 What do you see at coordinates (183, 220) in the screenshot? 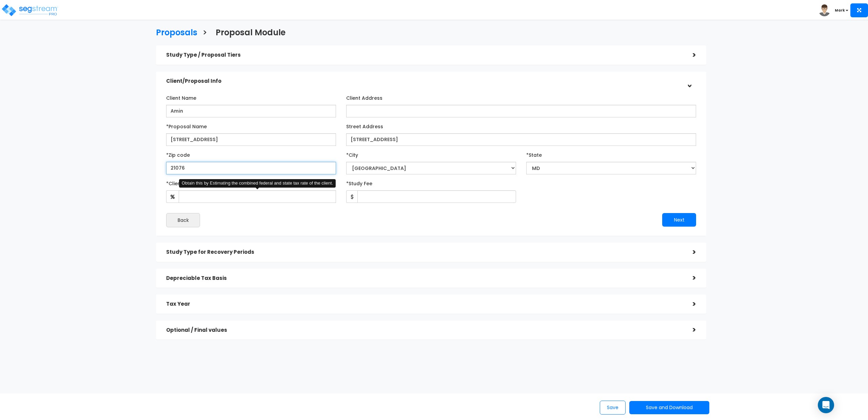
I see `button: Back` at bounding box center [183, 220].